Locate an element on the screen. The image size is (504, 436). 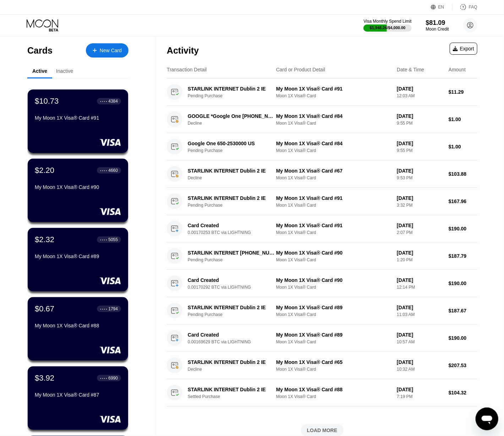
div: My Moon 1X Visa® Card #65 is located at coordinates (334, 362).